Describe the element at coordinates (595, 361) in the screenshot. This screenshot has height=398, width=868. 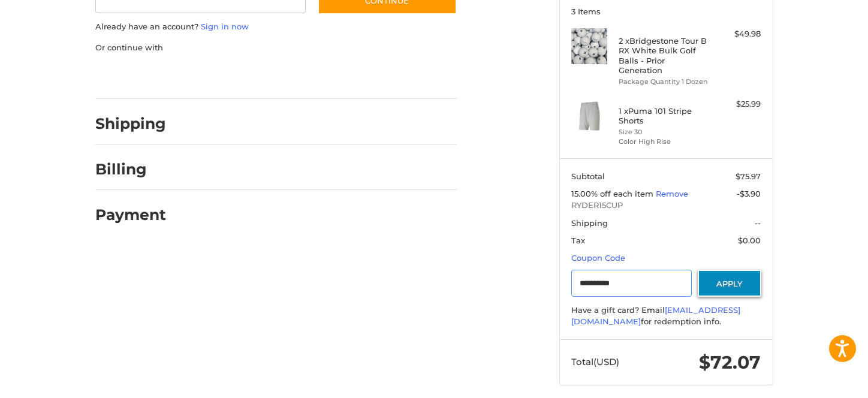
I see `span: Total (USD)` at that location.